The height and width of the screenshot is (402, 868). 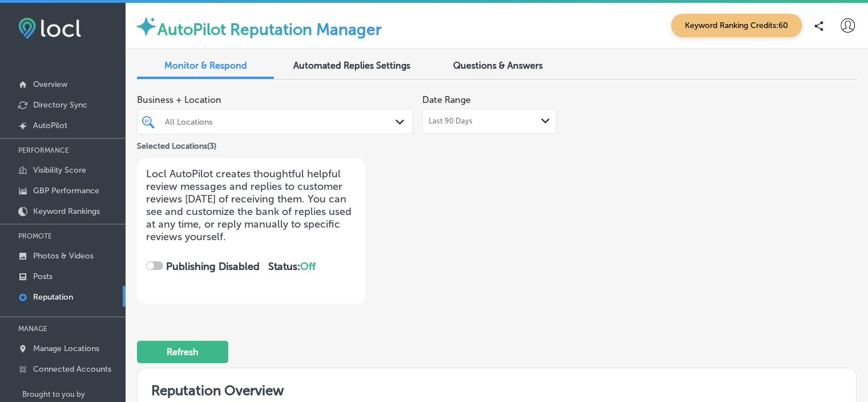 I want to click on span: Last 90 Days, so click(x=451, y=121).